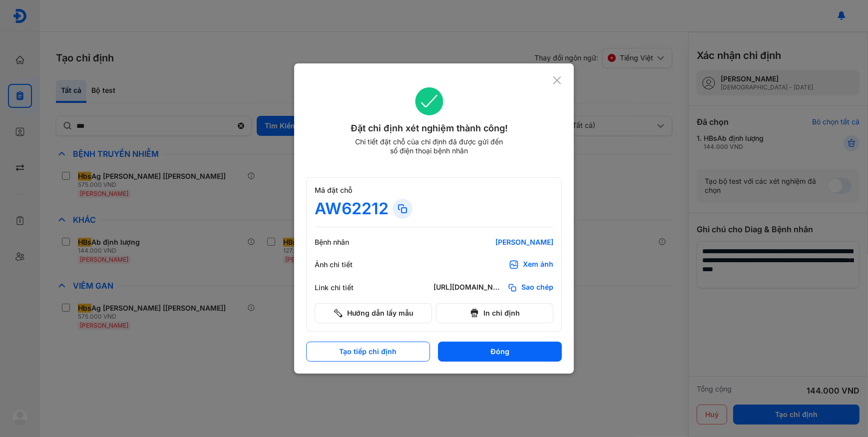  I want to click on div: AW62212, so click(351, 208).